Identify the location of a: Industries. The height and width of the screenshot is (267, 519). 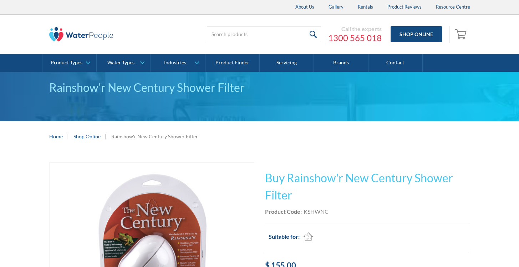
(178, 63).